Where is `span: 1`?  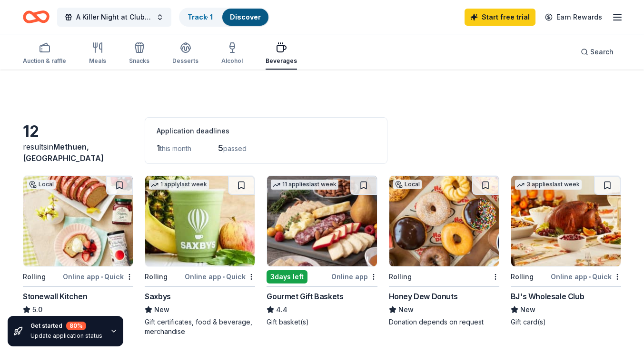 span: 1 is located at coordinates (158, 148).